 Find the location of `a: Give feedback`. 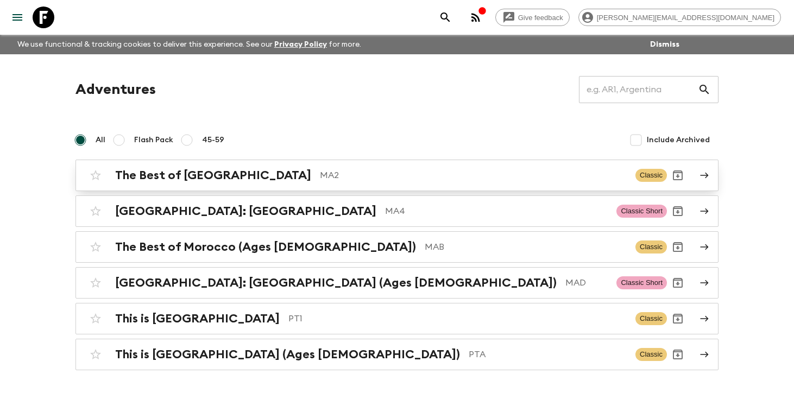

a: Give feedback is located at coordinates (532, 17).